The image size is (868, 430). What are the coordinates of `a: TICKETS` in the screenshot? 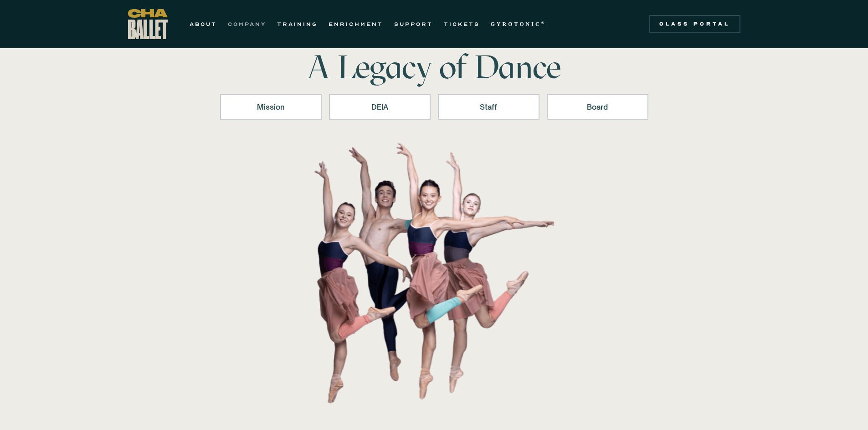 It's located at (462, 24).